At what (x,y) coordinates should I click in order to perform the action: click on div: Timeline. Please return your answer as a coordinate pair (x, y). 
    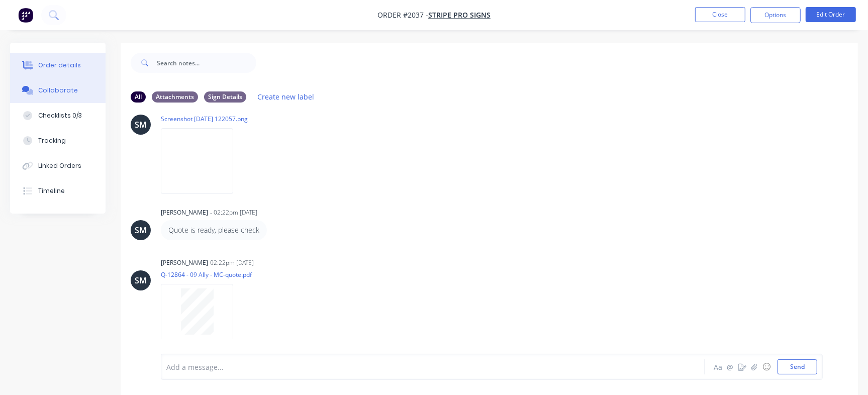
    Looking at the image, I should click on (51, 191).